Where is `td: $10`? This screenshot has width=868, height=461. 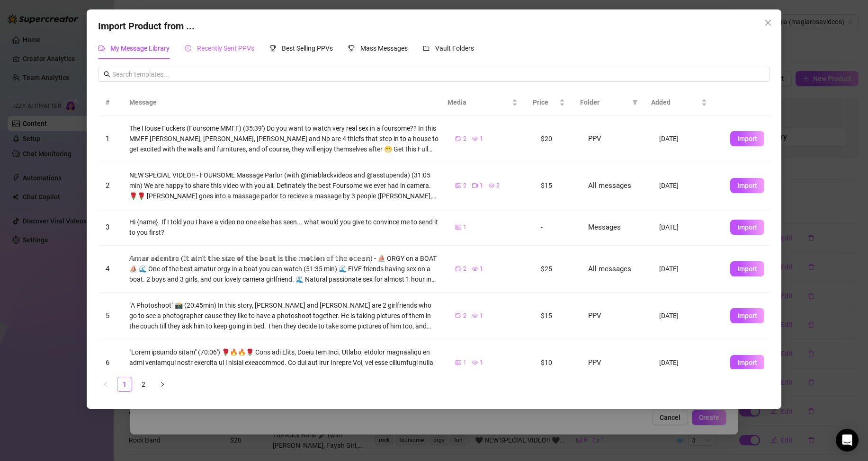
td: $10 is located at coordinates (557, 363).